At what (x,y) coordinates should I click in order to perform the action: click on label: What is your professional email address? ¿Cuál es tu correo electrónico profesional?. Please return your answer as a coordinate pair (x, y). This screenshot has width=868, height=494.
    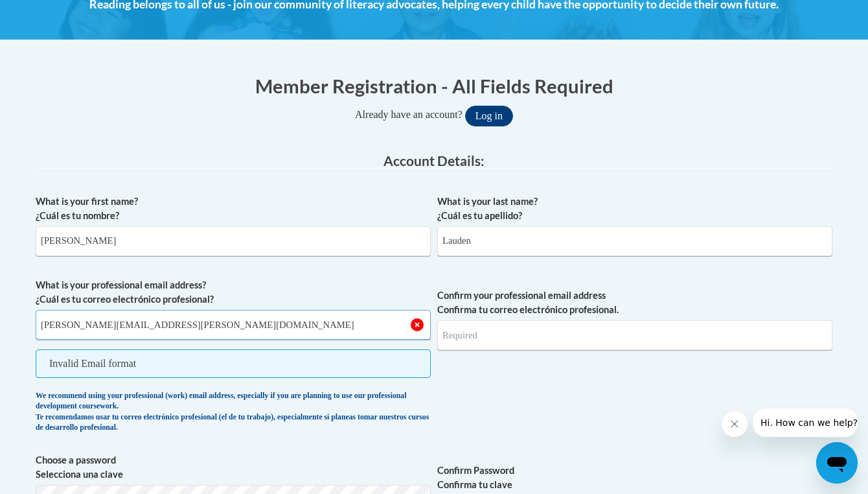
    Looking at the image, I should click on (233, 292).